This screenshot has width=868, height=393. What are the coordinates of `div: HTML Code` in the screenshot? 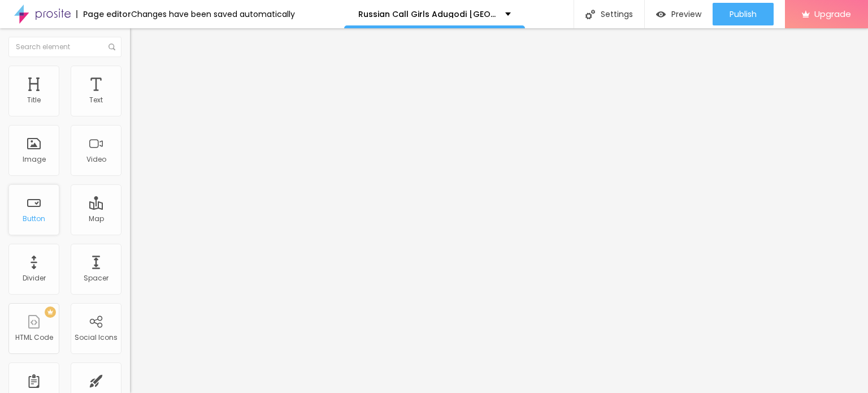 It's located at (34, 338).